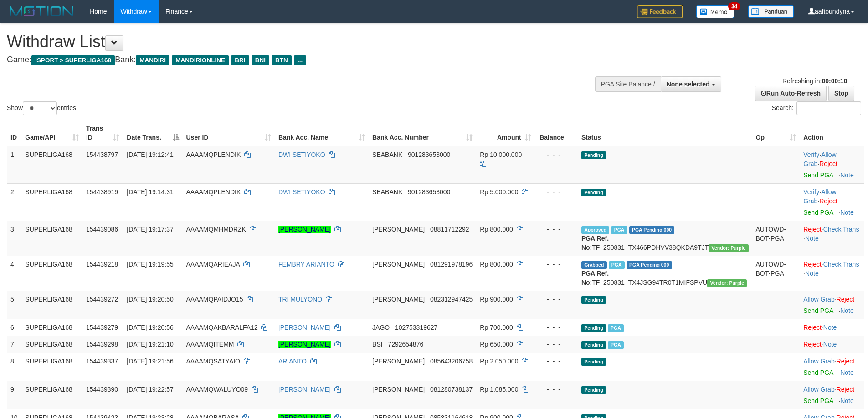 This screenshot has width=868, height=418. I want to click on a: TRI MULYONO, so click(300, 300).